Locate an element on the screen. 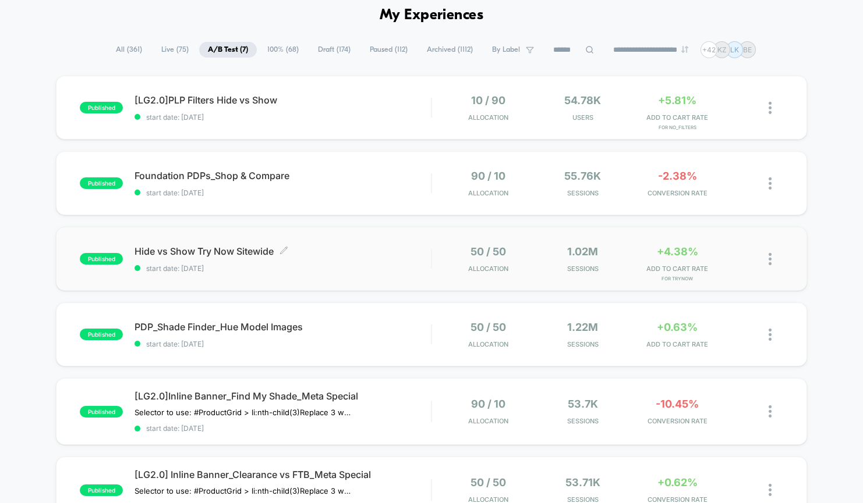 This screenshot has width=863, height=503. span: 53.7k is located at coordinates (583, 404).